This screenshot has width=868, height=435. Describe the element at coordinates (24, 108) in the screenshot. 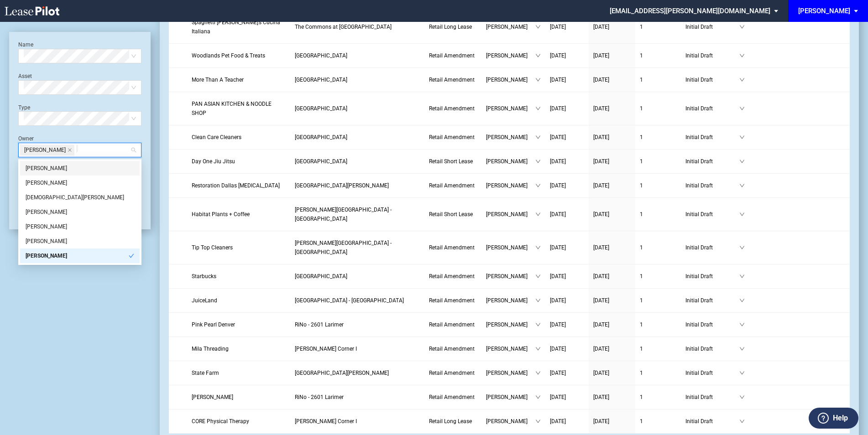

I see `label: Type` at that location.